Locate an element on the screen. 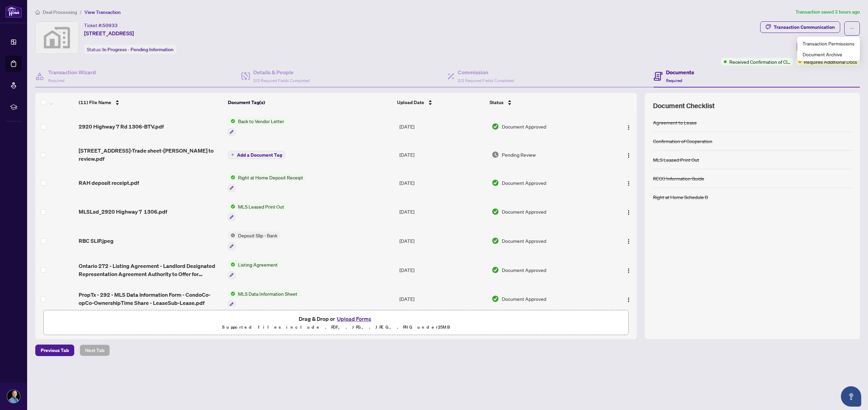 The image size is (868, 410). div: Ticket #: is located at coordinates (100, 25).